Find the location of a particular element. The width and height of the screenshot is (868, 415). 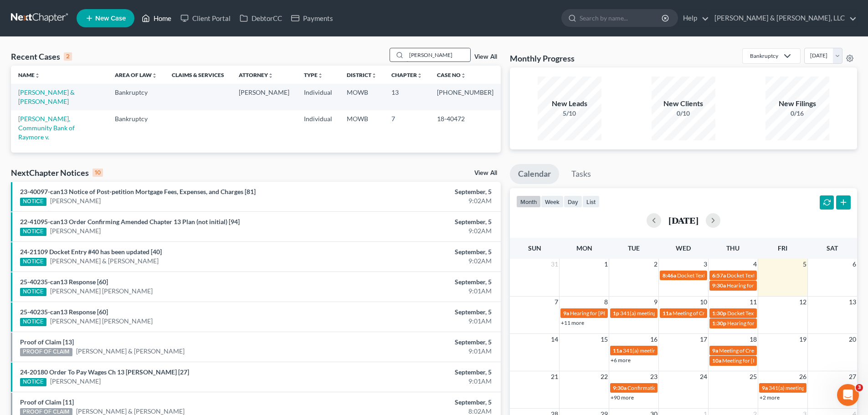

span: 6:57a is located at coordinates (719, 276).